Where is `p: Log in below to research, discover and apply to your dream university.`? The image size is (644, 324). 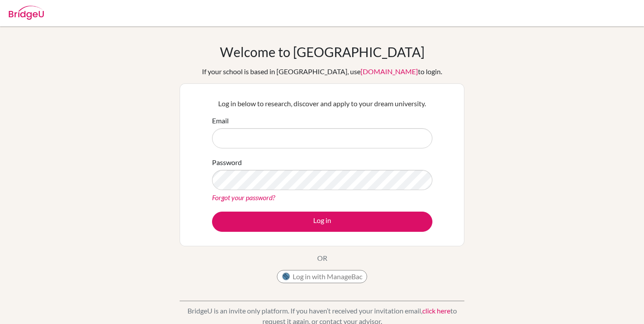 p: Log in below to research, discover and apply to your dream university. is located at coordinates (322, 104).